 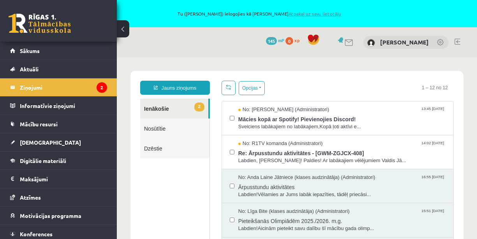 I want to click on span: Labdien!Vēlamies ar Jums labāk iepazīties, tādēļ priecāsi..., so click(x=225, y=137).